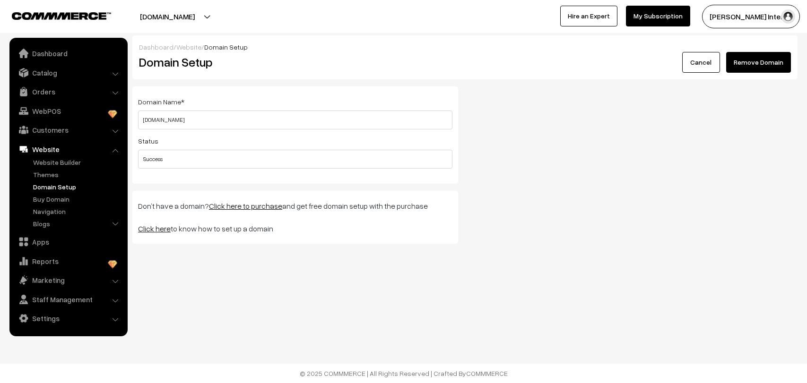 Image resolution: width=807 pixels, height=383 pixels. Describe the element at coordinates (295, 229) in the screenshot. I see `p: to know how to set up a domain` at that location.